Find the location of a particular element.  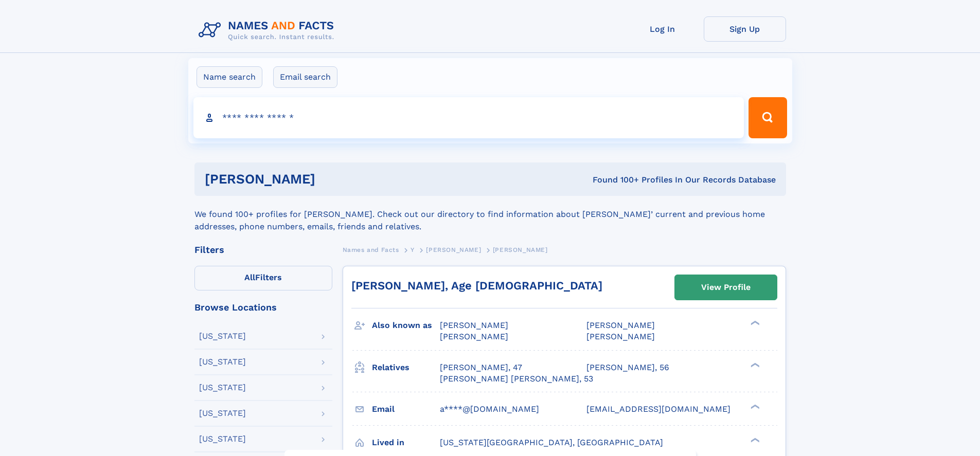

div: Filters is located at coordinates (264, 250).